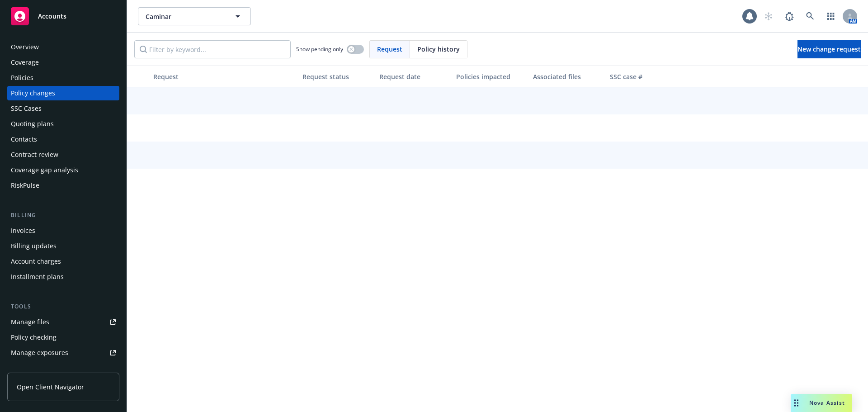  Describe the element at coordinates (414, 76) in the screenshot. I see `div: Request date` at that location.